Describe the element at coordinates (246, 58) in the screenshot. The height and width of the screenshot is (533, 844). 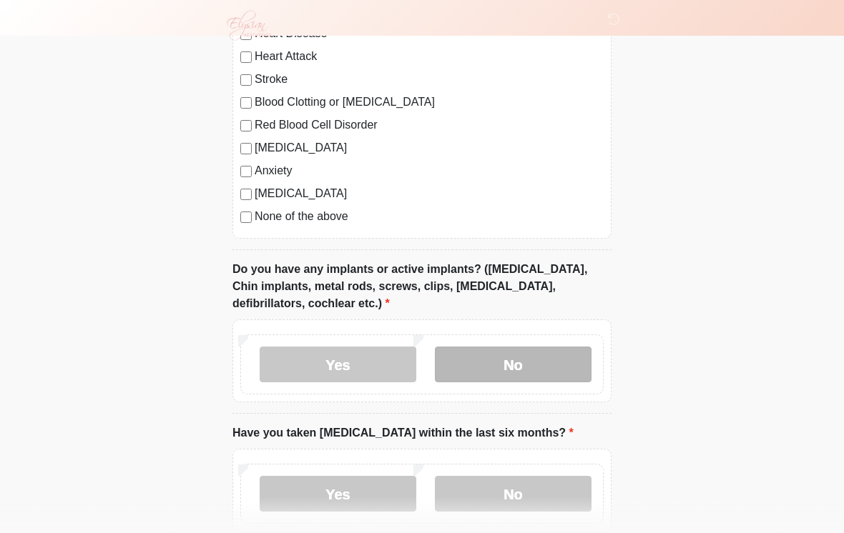
I see `input: Heart Attack` at that location.